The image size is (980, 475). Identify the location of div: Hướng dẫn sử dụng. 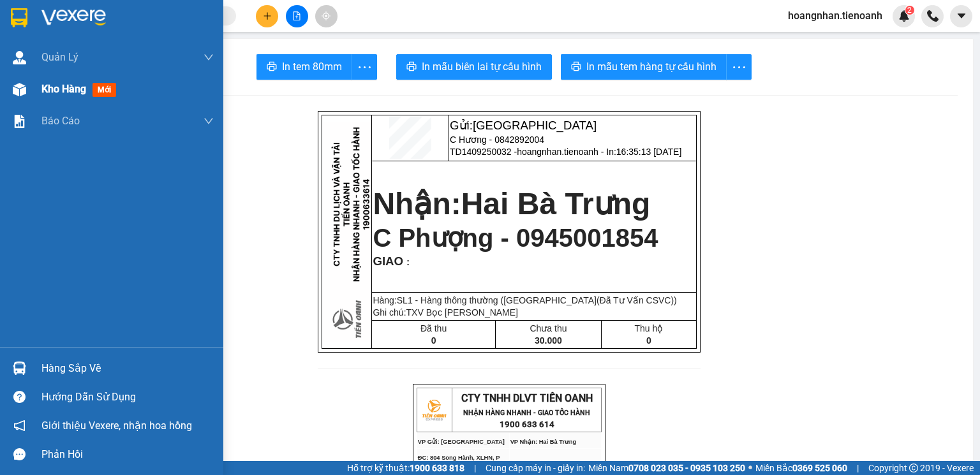
(127, 397).